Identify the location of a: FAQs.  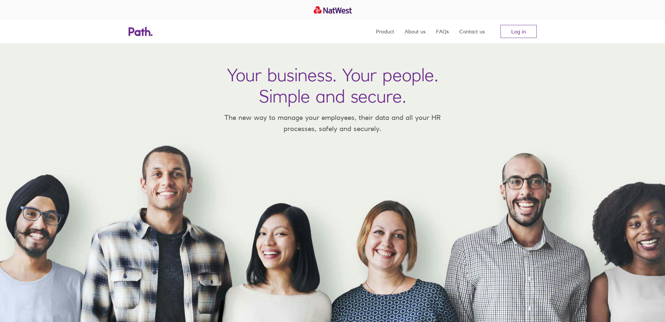
(442, 31).